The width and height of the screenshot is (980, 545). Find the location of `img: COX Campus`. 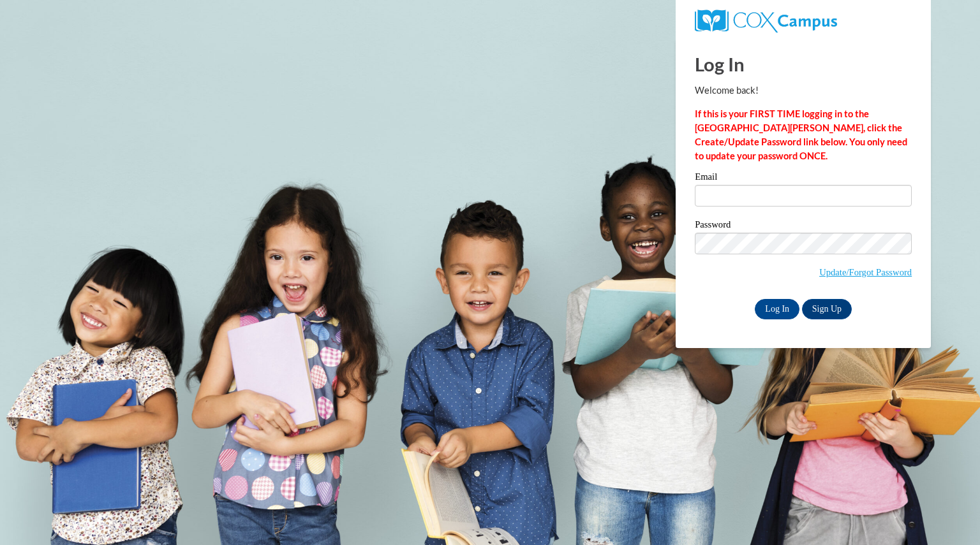

img: COX Campus is located at coordinates (765, 21).